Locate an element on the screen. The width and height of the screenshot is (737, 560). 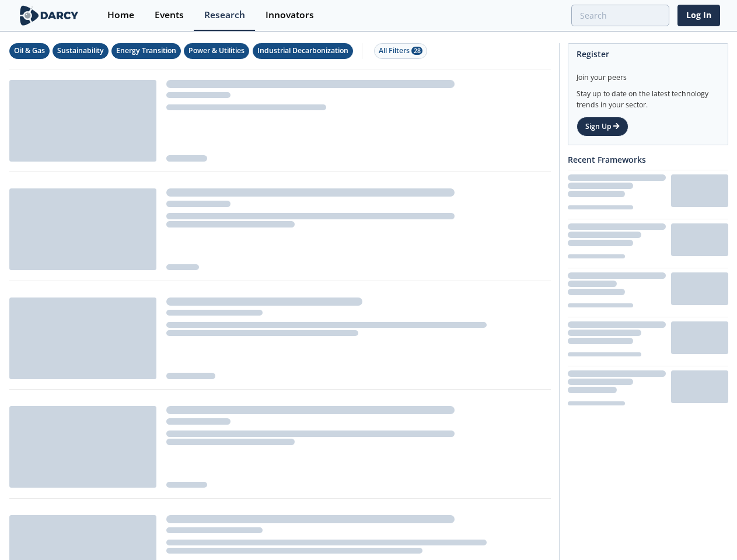
a: Sign Up is located at coordinates (602, 126).